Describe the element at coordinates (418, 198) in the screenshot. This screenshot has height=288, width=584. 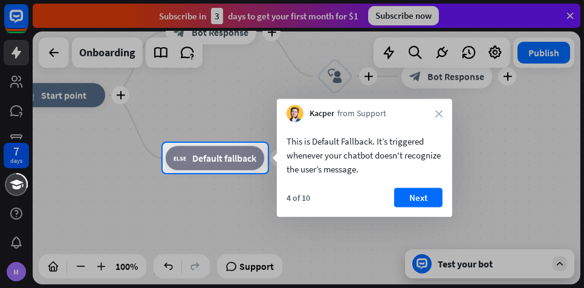
I see `button: Next` at that location.